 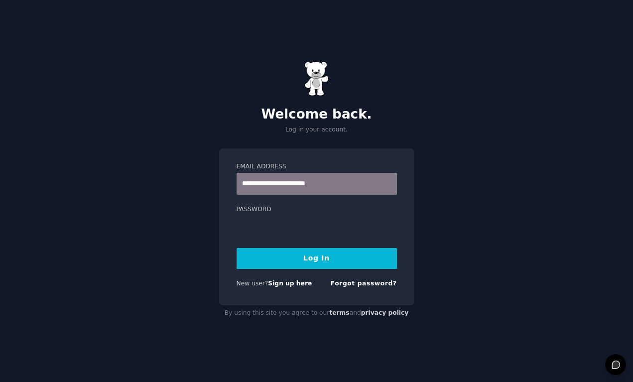 I want to click on label: Email Address, so click(x=317, y=167).